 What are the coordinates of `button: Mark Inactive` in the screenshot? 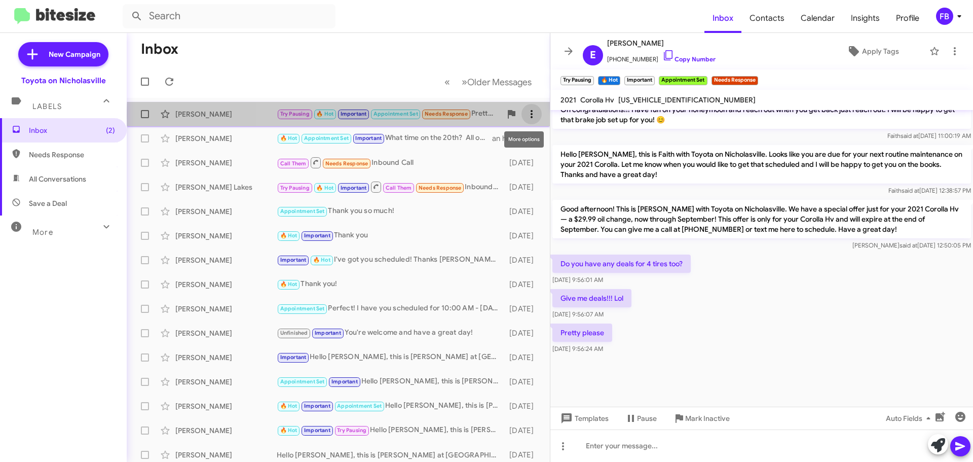 It's located at (701, 418).